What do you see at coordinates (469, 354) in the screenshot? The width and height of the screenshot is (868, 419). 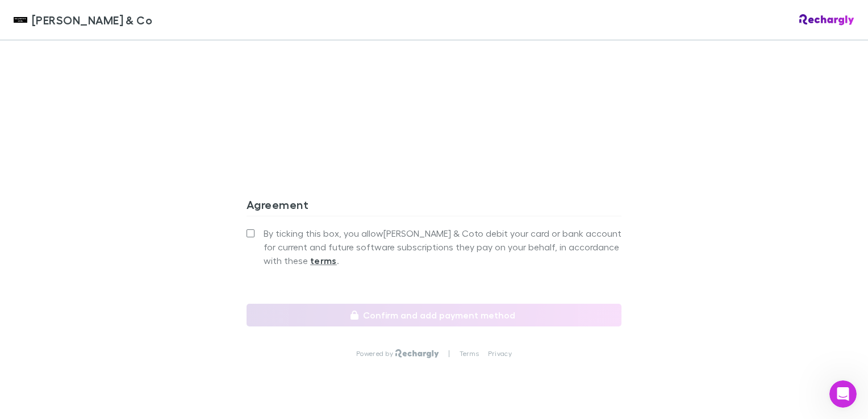 I see `p: Terms` at bounding box center [469, 354].